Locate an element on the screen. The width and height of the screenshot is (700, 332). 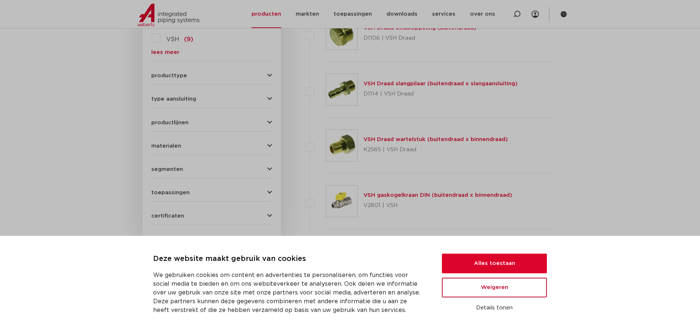
button: type aansluiting is located at coordinates (211, 99).